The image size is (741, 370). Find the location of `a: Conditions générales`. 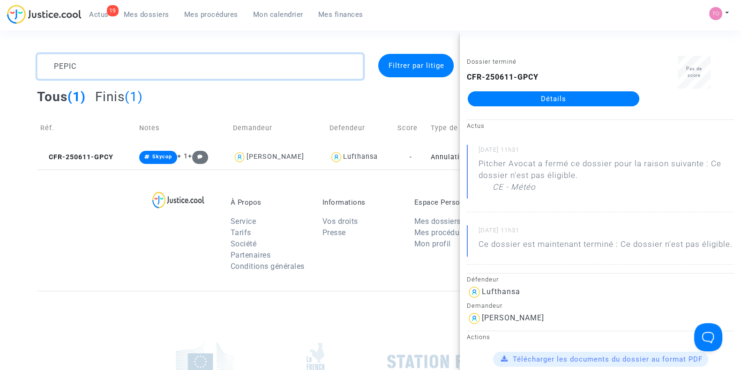

a: Conditions générales is located at coordinates (268, 266).